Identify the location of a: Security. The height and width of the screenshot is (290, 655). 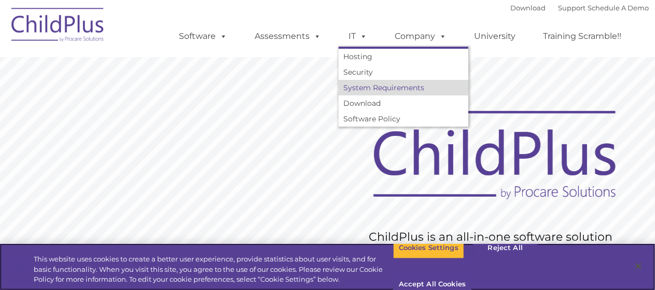
(403, 72).